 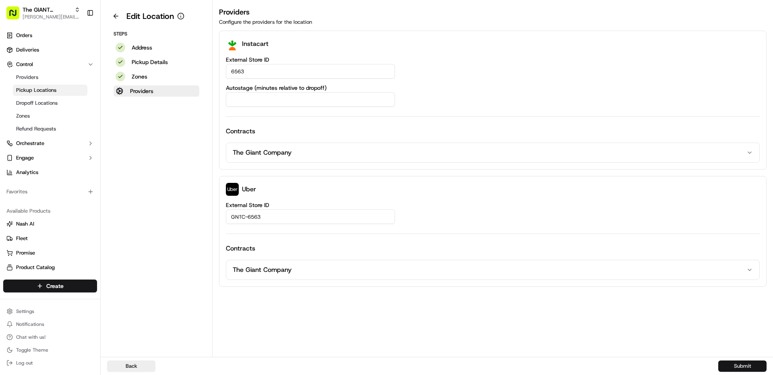 What do you see at coordinates (232, 189) in the screenshot?
I see `img: profile_uber_ahold_partner.png` at bounding box center [232, 189].